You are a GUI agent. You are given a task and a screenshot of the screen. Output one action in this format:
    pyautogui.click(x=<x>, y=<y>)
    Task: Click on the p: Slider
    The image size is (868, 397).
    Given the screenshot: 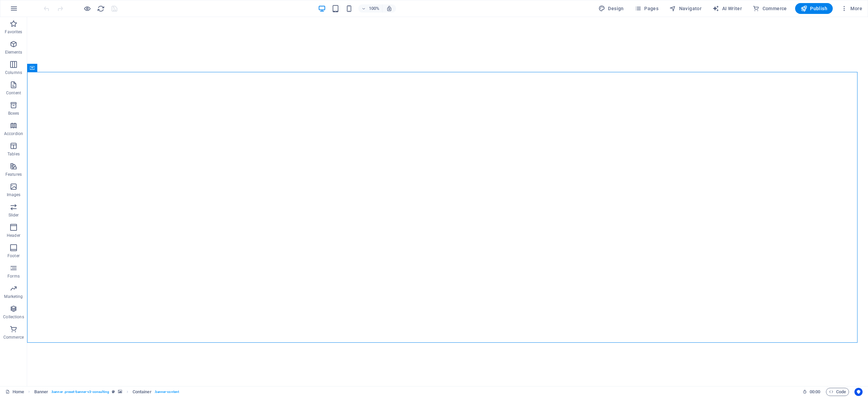 What is the action you would take?
    pyautogui.click(x=14, y=215)
    